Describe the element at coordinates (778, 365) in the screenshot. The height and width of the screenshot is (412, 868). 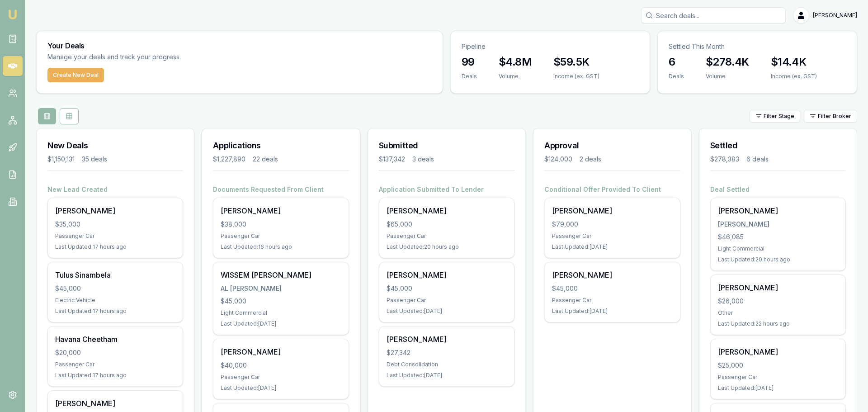
I see `div: $25,000` at that location.